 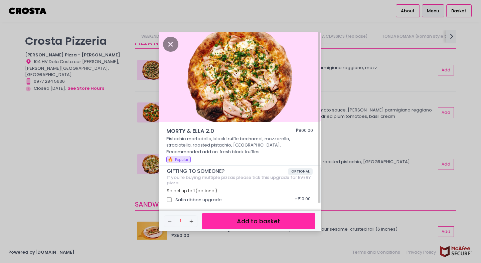 I want to click on p: Pistachio mortadella, black truffle bechamel, mozzarella, straciatella, roasted pistachio, [GEOGR..., so click(x=240, y=145).